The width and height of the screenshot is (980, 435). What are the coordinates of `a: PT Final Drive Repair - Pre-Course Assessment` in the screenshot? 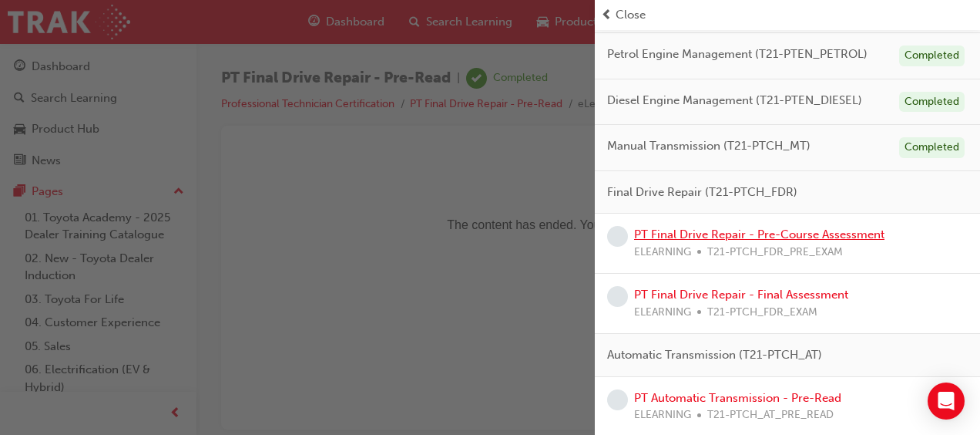 It's located at (759, 235).